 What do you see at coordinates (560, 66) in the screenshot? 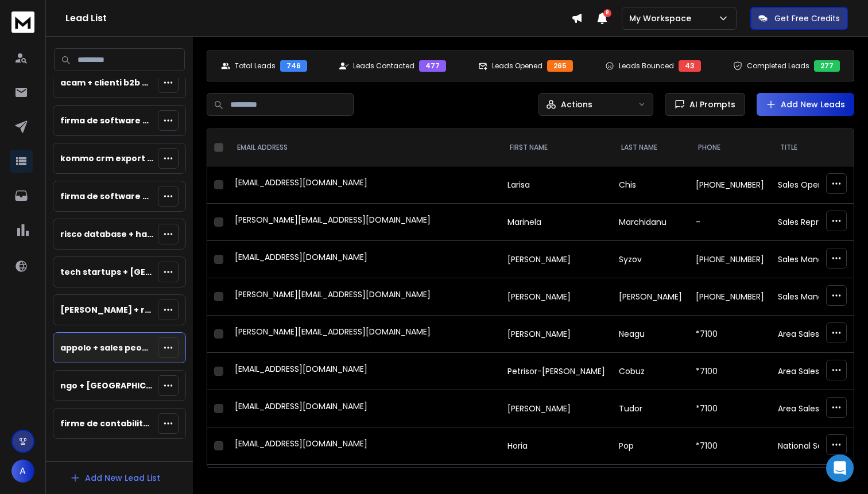
I see `div: 265` at bounding box center [560, 66].